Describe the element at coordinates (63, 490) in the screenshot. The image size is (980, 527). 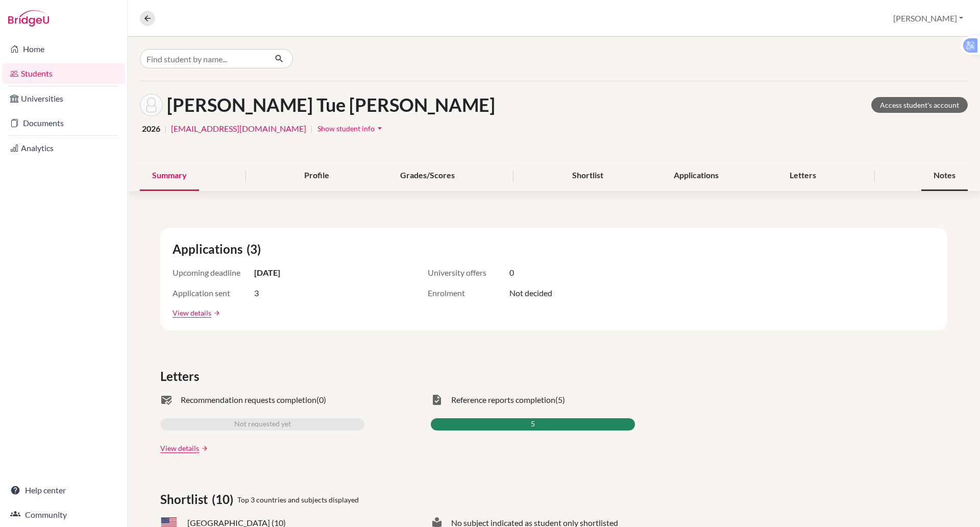
I see `a: Help center` at that location.